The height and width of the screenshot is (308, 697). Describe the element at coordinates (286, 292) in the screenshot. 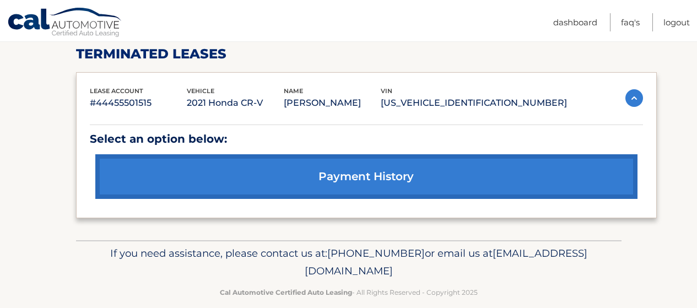

I see `strong: Cal Automotive Certified Auto Leasing` at that location.